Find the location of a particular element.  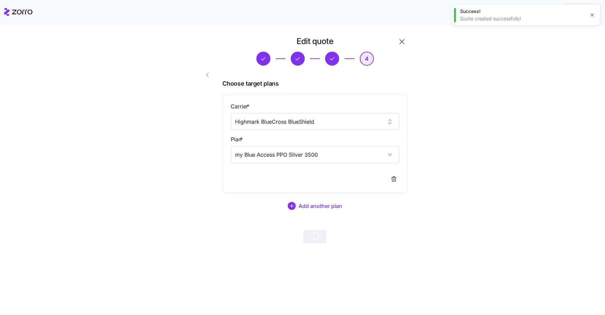

input: Select a carrier is located at coordinates (315, 122).